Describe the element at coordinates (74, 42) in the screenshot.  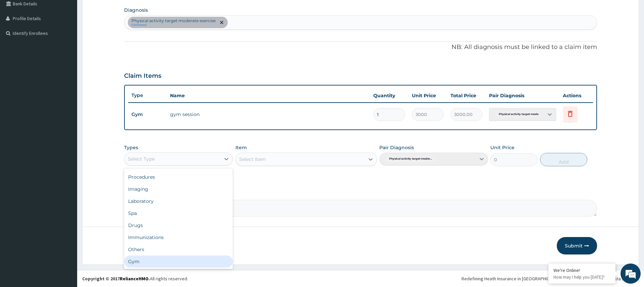
I see `div: Chat with us now` at that location.